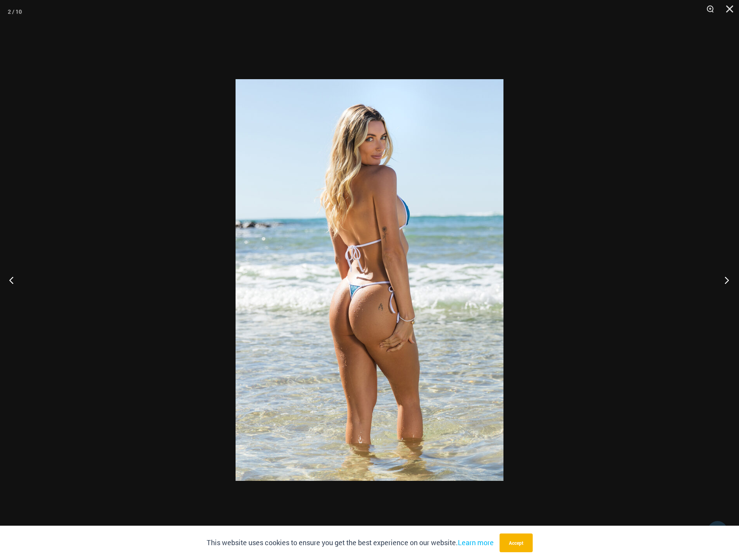 The height and width of the screenshot is (560, 739). I want to click on div: 2 / 10, so click(15, 12).